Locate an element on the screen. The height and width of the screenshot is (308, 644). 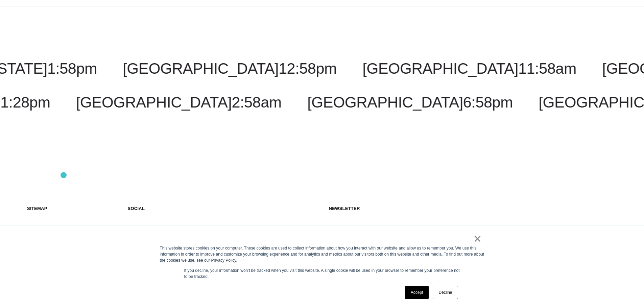
a: Instagram is located at coordinates (145, 232).